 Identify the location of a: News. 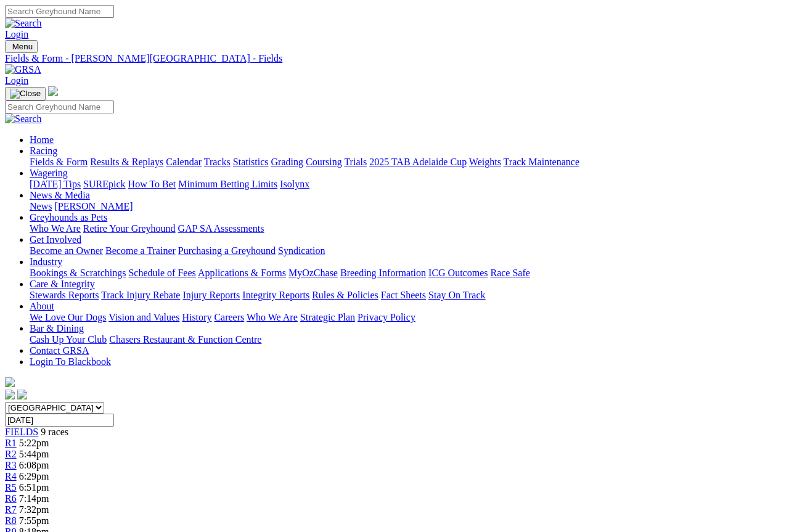
(40, 206).